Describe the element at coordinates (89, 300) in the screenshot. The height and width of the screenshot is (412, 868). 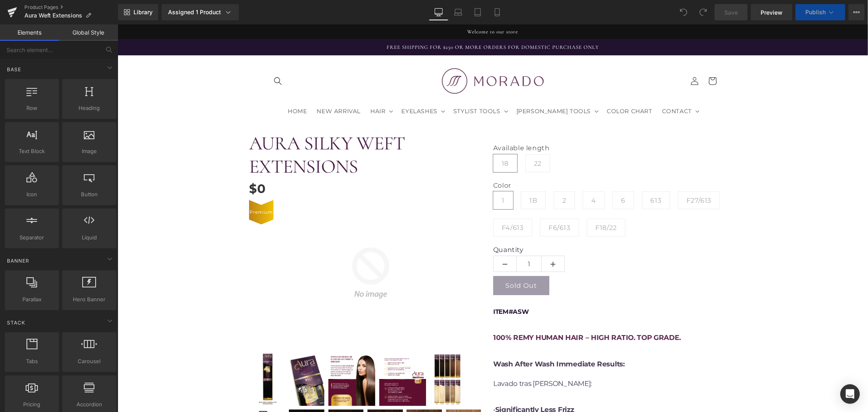
I see `span: Hero Banner` at that location.